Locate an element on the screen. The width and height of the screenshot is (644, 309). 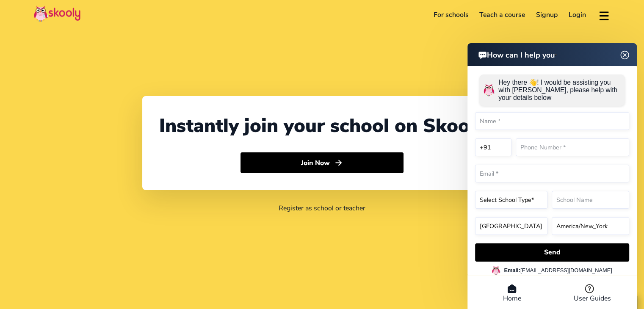
a: For schools is located at coordinates (451, 15).